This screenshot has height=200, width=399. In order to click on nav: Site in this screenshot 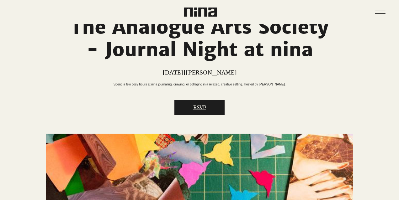, I will do `click(379, 12)`.